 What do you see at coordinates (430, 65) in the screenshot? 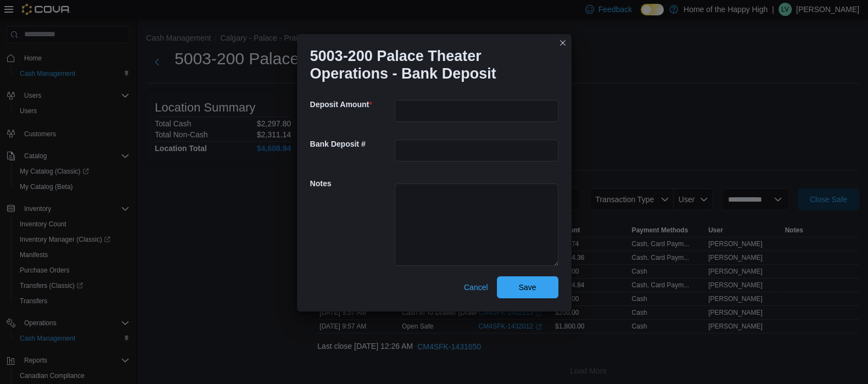
I see `h1: 5003-200 Palace Theater Operations - Bank Deposit` at bounding box center [430, 65].